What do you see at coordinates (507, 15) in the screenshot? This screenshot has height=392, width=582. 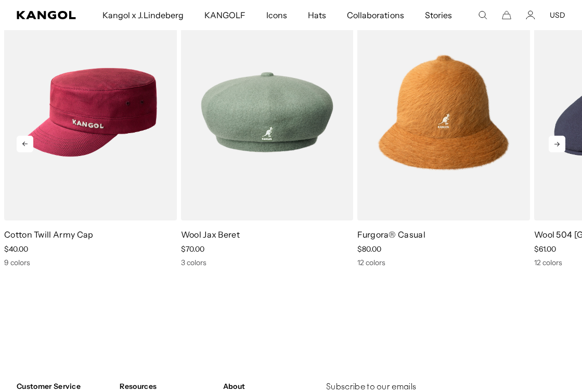 I see `button: Cart` at bounding box center [507, 15].